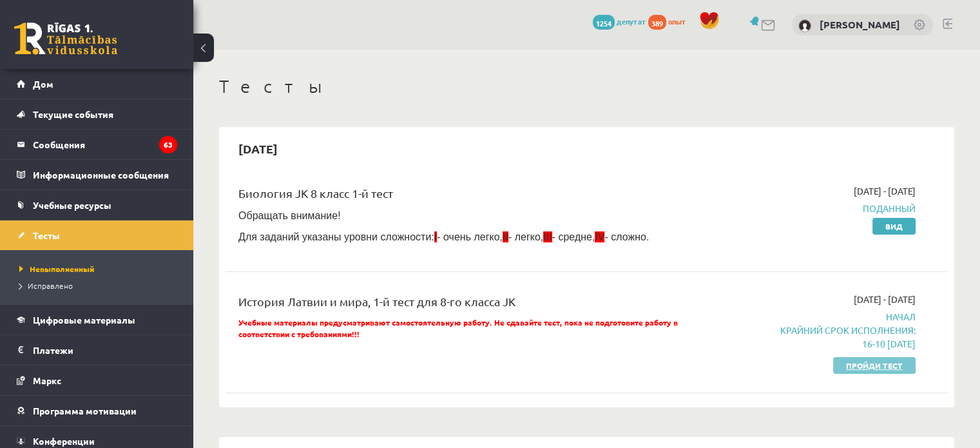 Image resolution: width=980 pixels, height=448 pixels. I want to click on font: Программа мотивации, so click(84, 410).